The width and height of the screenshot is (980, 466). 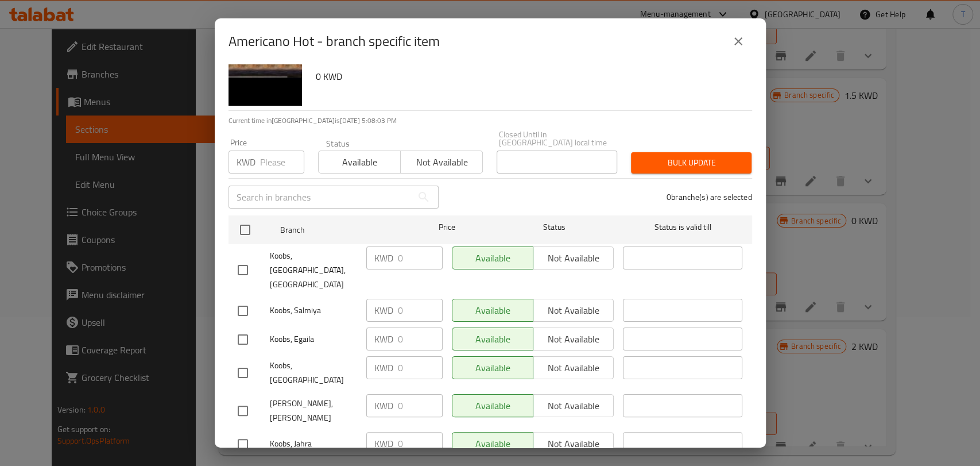 I want to click on img: Americano Hot, so click(x=266, y=69).